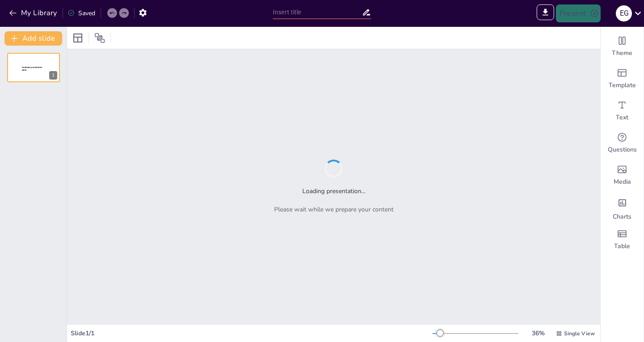 The height and width of the screenshot is (342, 644). I want to click on span: Text, so click(622, 117).